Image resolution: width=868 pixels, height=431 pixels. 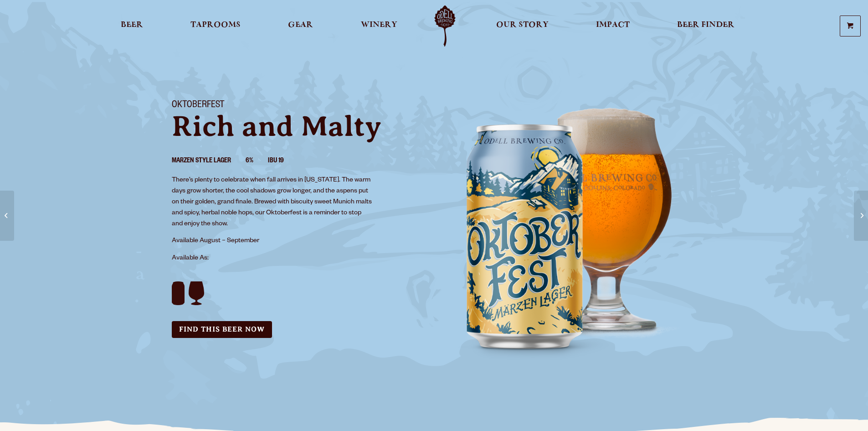 What do you see at coordinates (300, 25) in the screenshot?
I see `span: Gear` at bounding box center [300, 25].